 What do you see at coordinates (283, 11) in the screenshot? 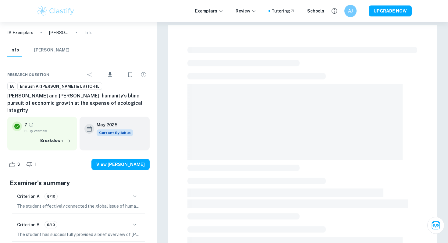
I see `div: Tutoring` at bounding box center [283, 11].